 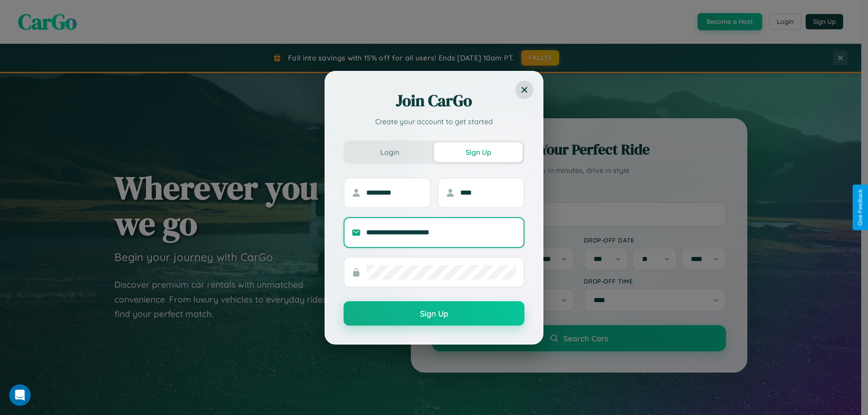 What do you see at coordinates (390, 152) in the screenshot?
I see `button: Login` at bounding box center [390, 152].